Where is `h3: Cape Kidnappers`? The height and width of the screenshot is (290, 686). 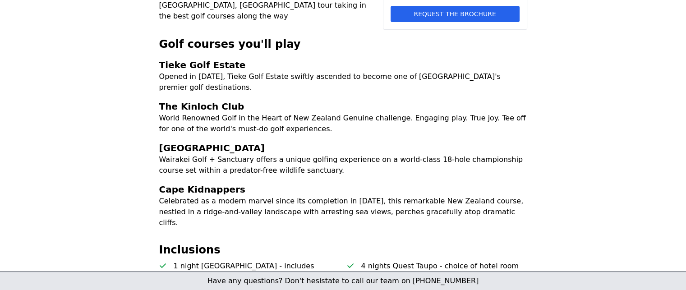 h3: Cape Kidnappers is located at coordinates (343, 189).